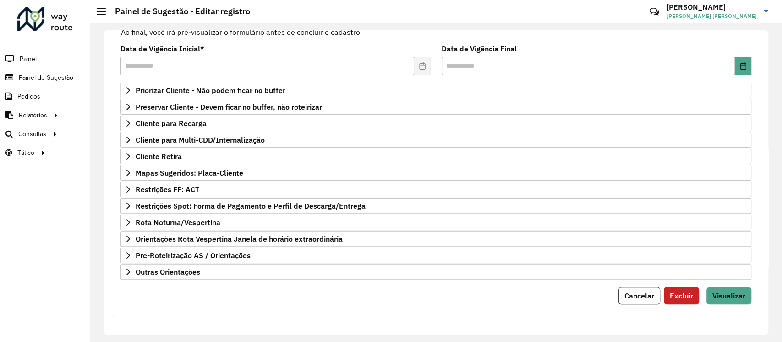  I want to click on a: Contato Rápido, so click(654, 11).